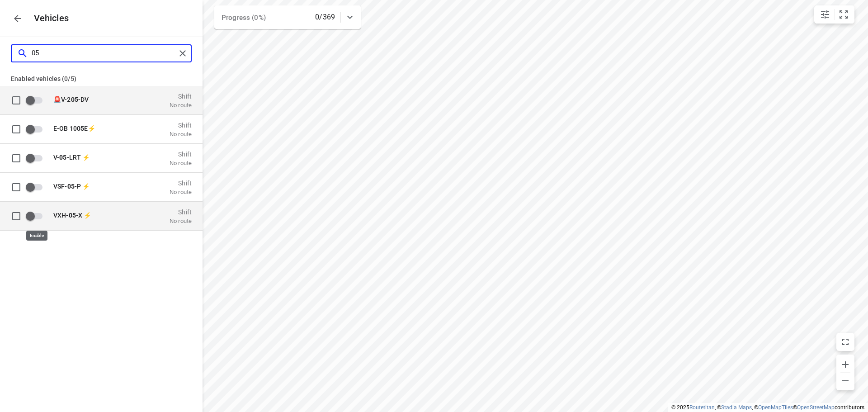  Describe the element at coordinates (775, 407) in the screenshot. I see `a: OpenMapTiles` at that location.